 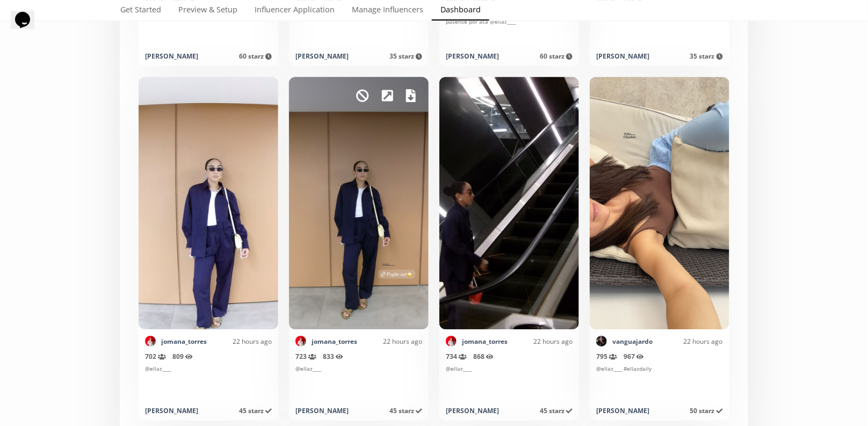 I want to click on span: 723, so click(x=305, y=356).